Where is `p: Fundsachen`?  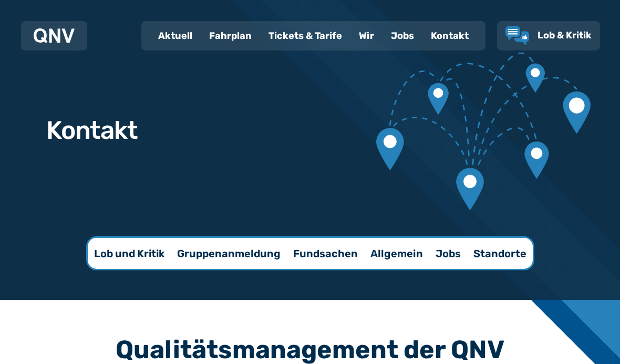 p: Fundsachen is located at coordinates (325, 254).